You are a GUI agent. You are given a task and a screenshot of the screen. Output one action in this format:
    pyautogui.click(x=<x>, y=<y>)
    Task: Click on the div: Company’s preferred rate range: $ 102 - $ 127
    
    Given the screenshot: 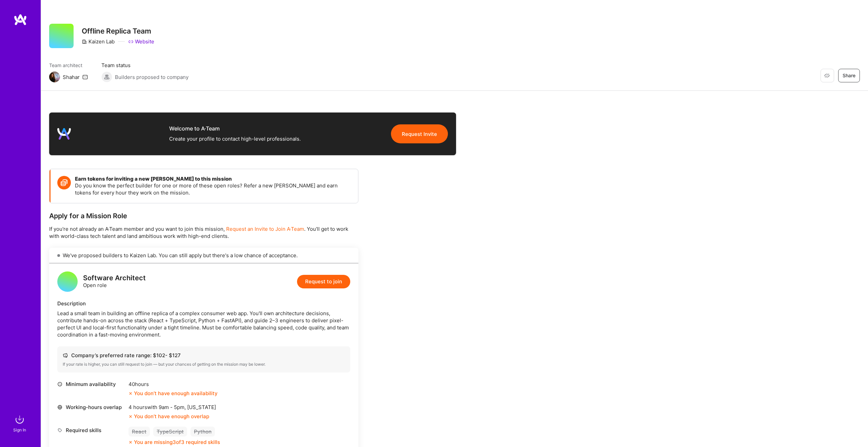 What is the action you would take?
    pyautogui.click(x=204, y=356)
    